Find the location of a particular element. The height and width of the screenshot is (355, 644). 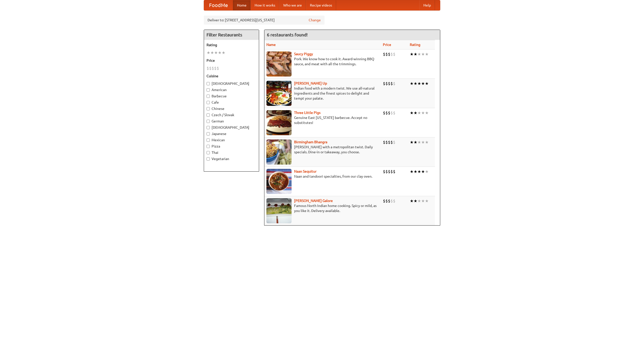

label: Czech / Slovak is located at coordinates (232, 115).